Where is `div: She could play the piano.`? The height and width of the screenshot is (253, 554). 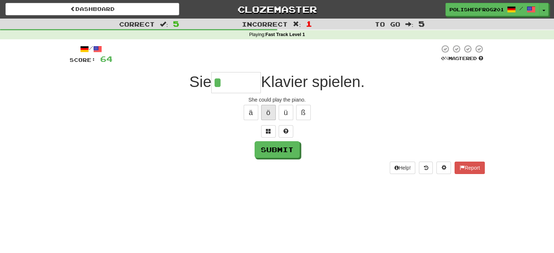
div: She could play the piano. is located at coordinates (277, 100).